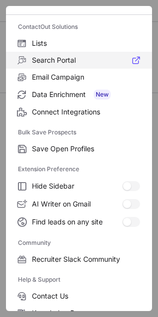  Describe the element at coordinates (86, 43) in the screenshot. I see `span: Lists` at that location.